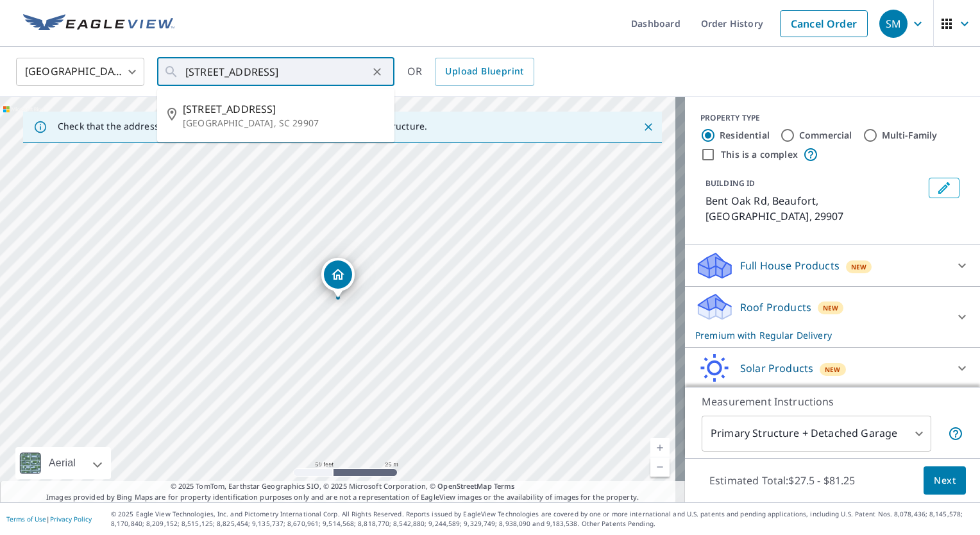  Describe the element at coordinates (775, 307) in the screenshot. I see `p: Roof Products` at that location.